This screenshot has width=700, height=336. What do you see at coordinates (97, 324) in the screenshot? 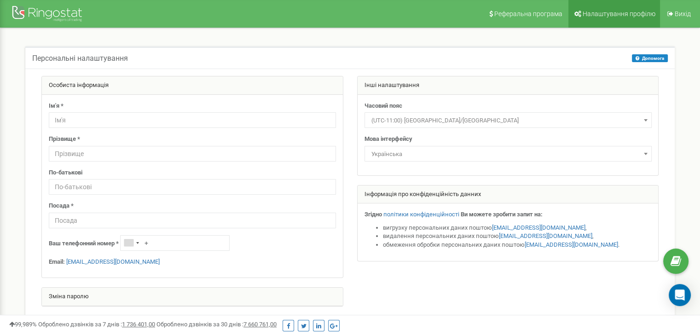
I see `span: Оброблено дзвінків за 7 днів :` at bounding box center [97, 324].